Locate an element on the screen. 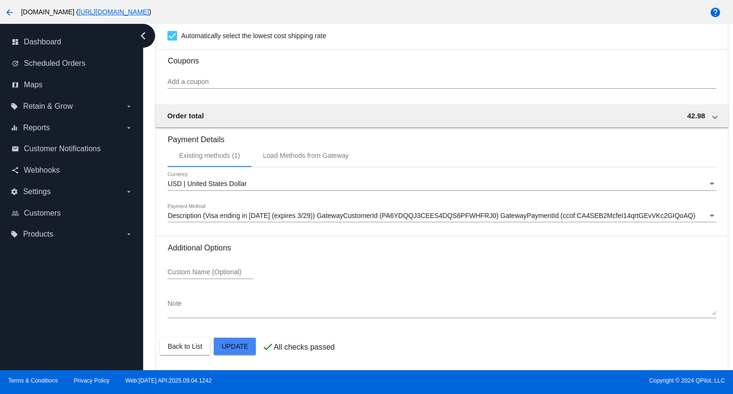 The image size is (733, 394). button: Back to List is located at coordinates (185, 346).